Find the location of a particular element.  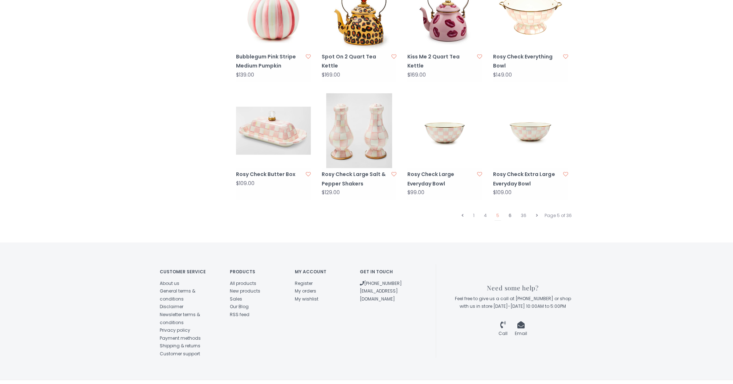

a: Payment methods is located at coordinates (180, 338).